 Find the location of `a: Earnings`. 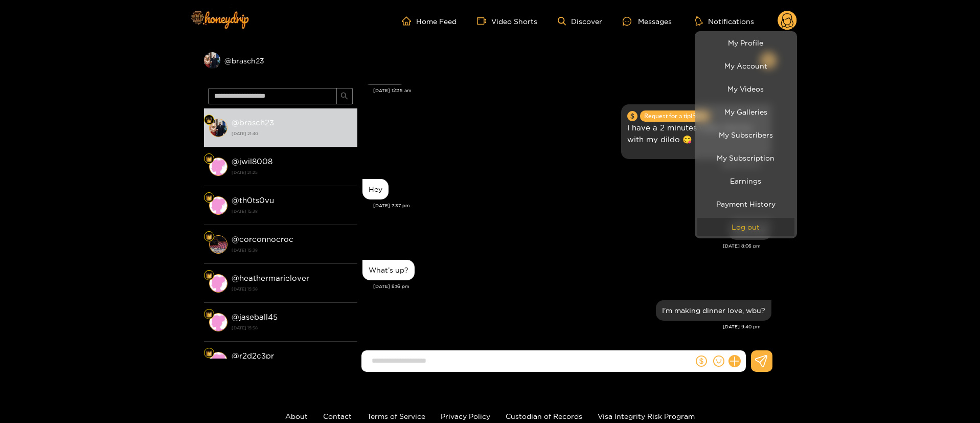

a: Earnings is located at coordinates (746, 181).